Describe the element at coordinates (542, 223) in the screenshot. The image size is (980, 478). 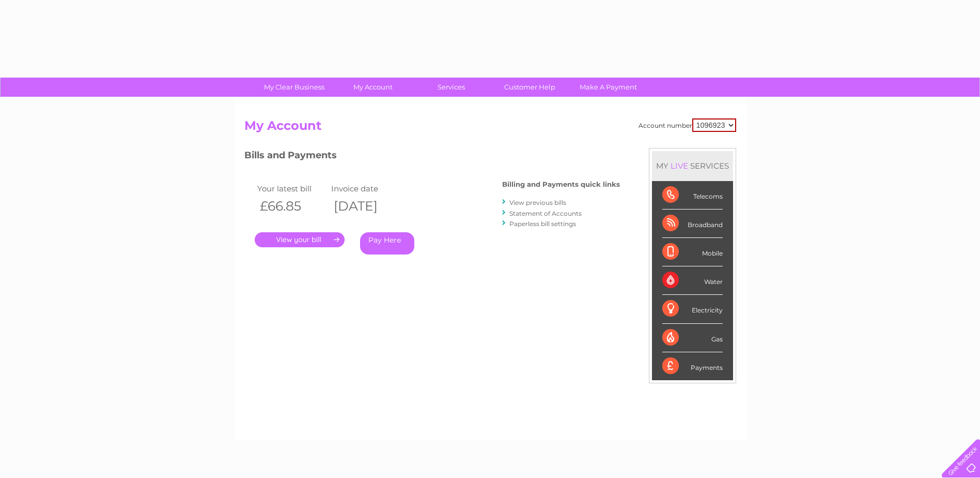
I see `a: Paperless bill settings` at that location.